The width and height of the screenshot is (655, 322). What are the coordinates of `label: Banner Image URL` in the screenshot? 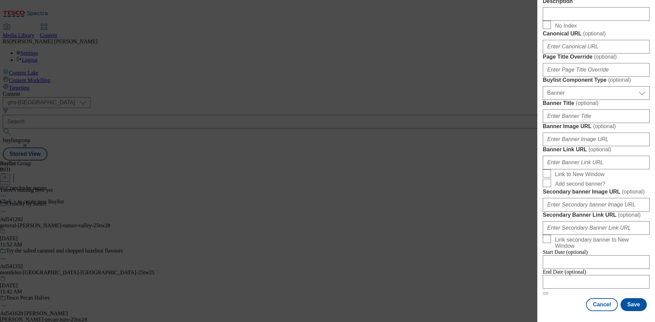 It's located at (596, 127).